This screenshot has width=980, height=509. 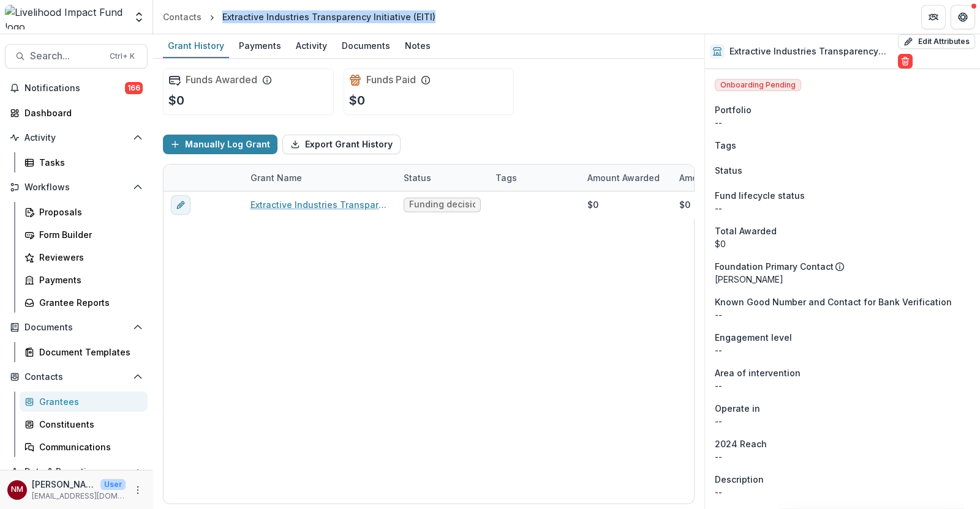 I want to click on button: Search..., so click(x=76, y=56).